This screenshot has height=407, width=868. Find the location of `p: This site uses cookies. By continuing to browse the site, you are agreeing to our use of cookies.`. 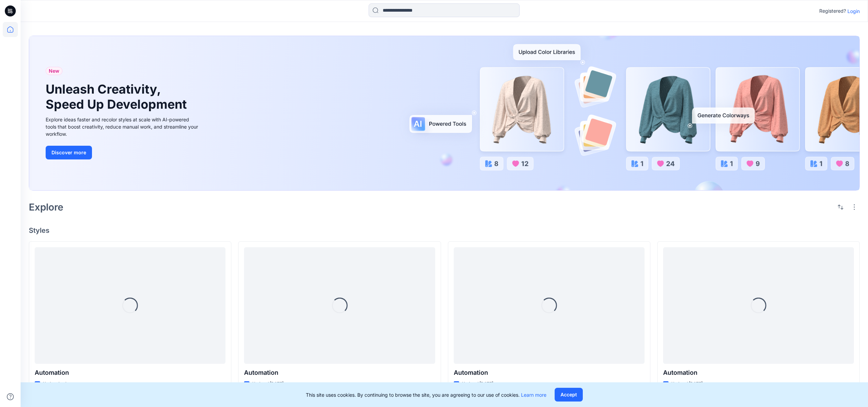

p: This site uses cookies. By continuing to browse the site, you are agreeing to our use of cookies. is located at coordinates (426, 395).